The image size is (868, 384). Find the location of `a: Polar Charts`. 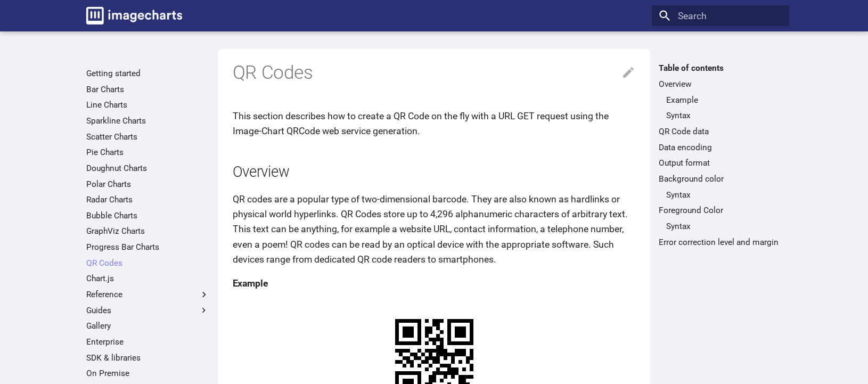

a: Polar Charts is located at coordinates (147, 184).